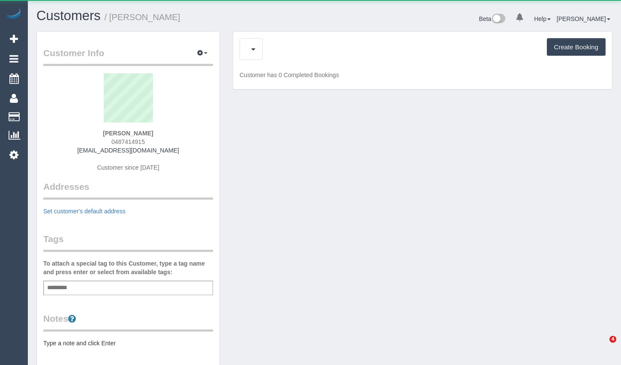 This screenshot has width=621, height=365. Describe the element at coordinates (422, 75) in the screenshot. I see `p: Customer has 0 Completed Bookings` at that location.